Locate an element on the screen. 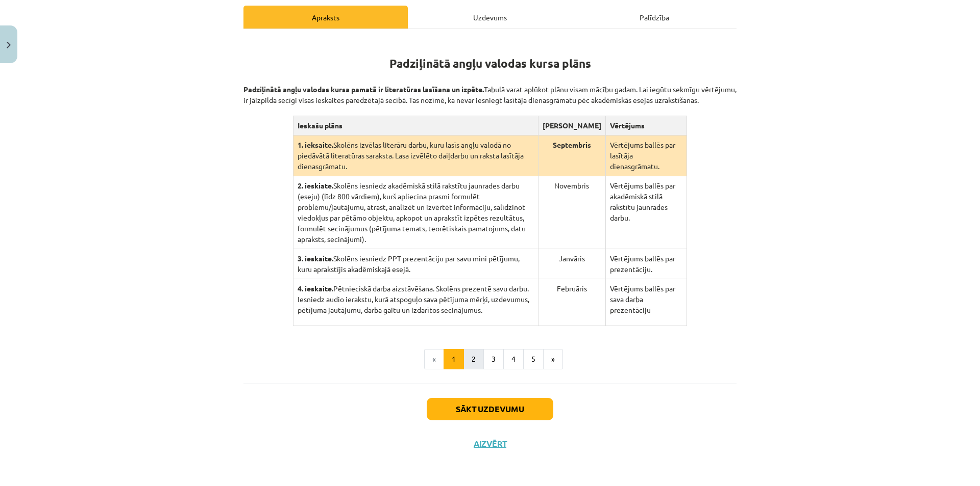 This screenshot has height=486, width=980. p: Februāris is located at coordinates (572, 289).